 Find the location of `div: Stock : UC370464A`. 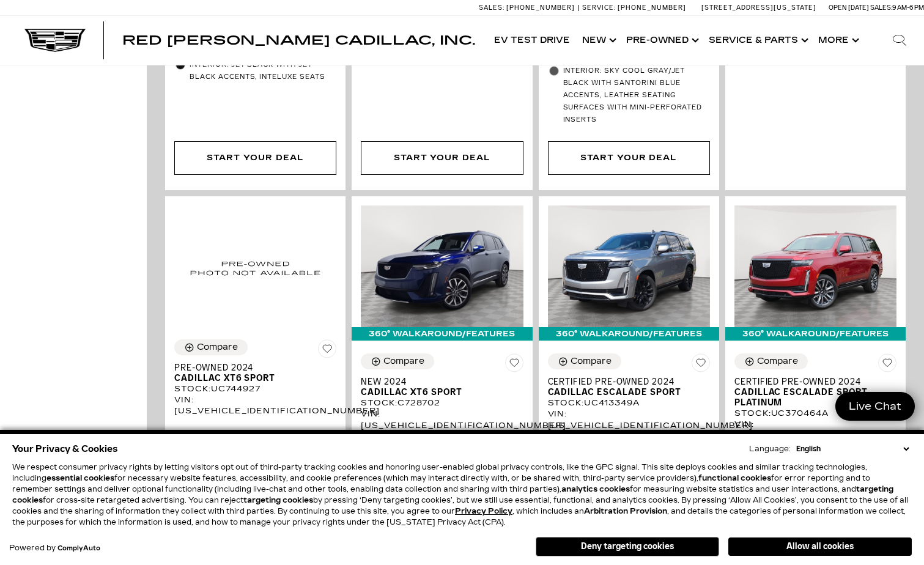

div: Stock : UC370464A is located at coordinates (815, 413).